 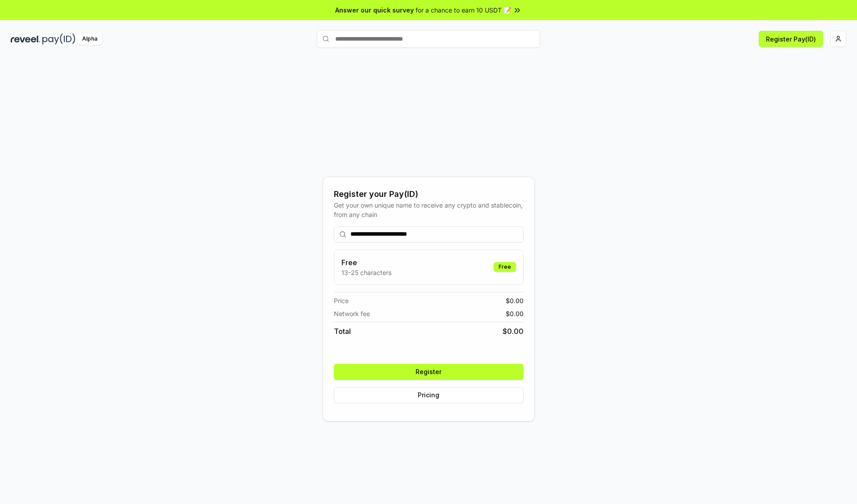 I want to click on span: Network fee, so click(x=352, y=313).